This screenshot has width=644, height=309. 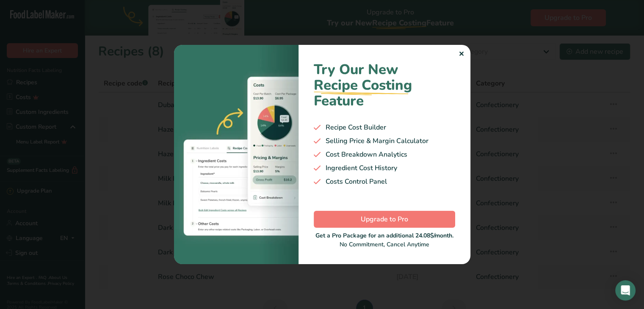 I want to click on img: costing-image-1.bb94421.webp, so click(x=236, y=154).